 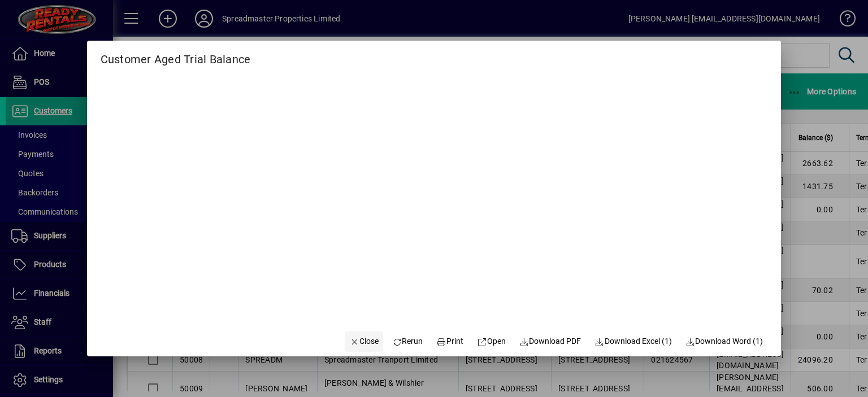 What do you see at coordinates (175, 55) in the screenshot?
I see `h2: Customer Aged Trial Balance` at bounding box center [175, 55].